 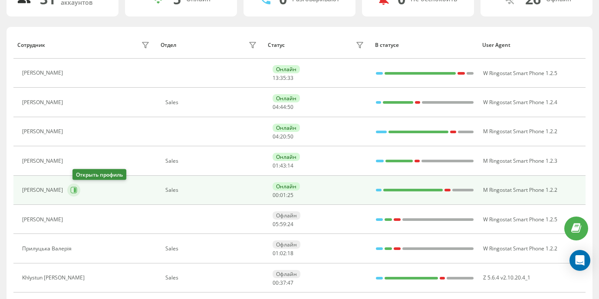 I want to click on span: 05, so click(x=276, y=224).